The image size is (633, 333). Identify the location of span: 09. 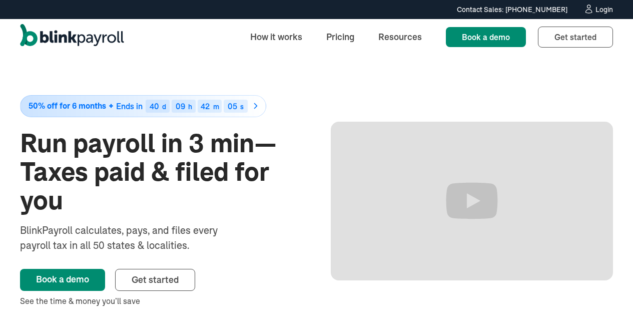
(180, 106).